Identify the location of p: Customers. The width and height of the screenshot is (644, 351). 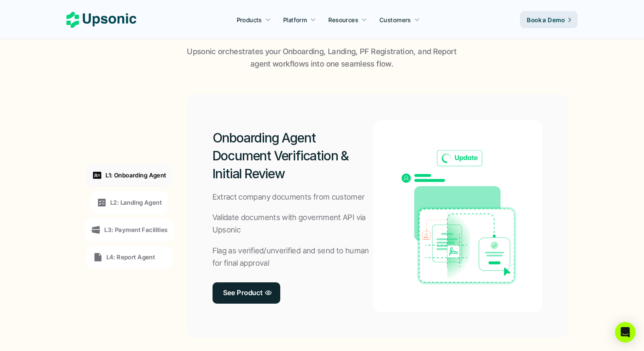
(395, 19).